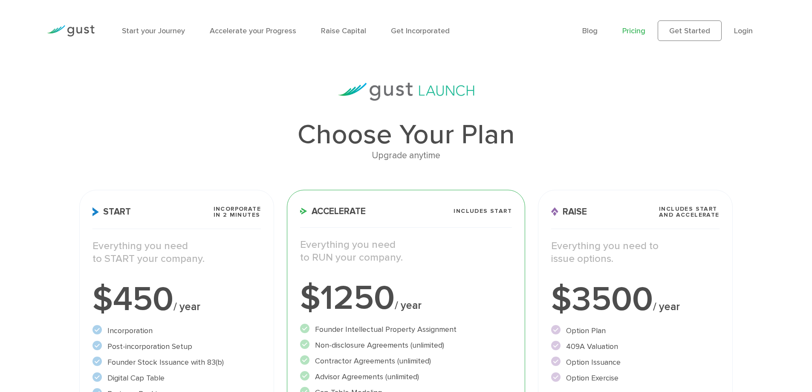 This screenshot has height=392, width=812. What do you see at coordinates (635, 362) in the screenshot?
I see `li: Option Issuance` at bounding box center [635, 362].